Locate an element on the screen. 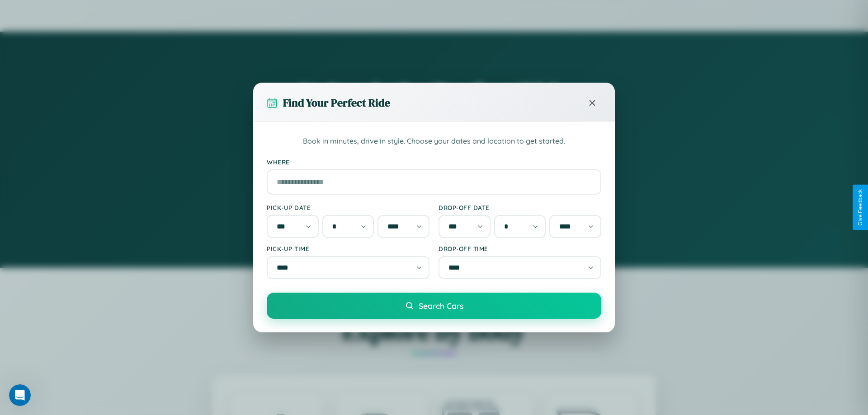 This screenshot has height=415, width=868. label: Drop-off Date is located at coordinates (520, 208).